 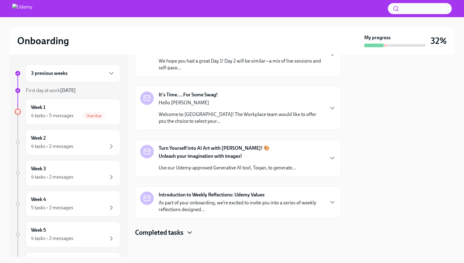 What do you see at coordinates (200, 156) in the screenshot?
I see `strong: Unleash your imagination with images!` at bounding box center [200, 156].